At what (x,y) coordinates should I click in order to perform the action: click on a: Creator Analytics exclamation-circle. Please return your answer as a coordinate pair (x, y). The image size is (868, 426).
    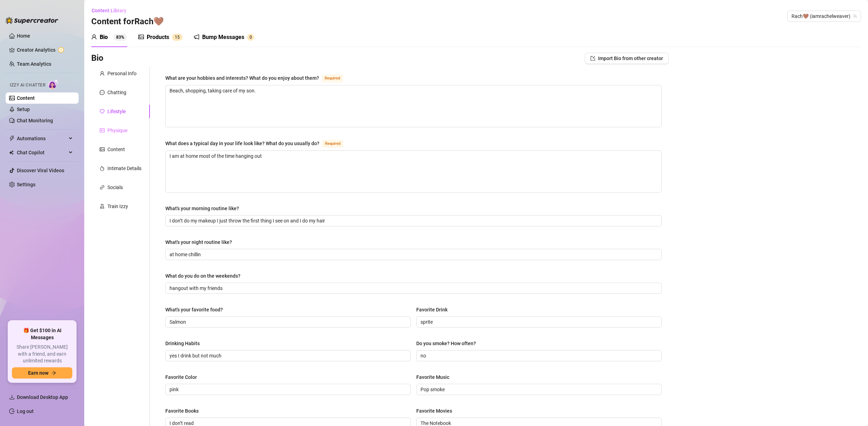
    Looking at the image, I should click on (45, 50).